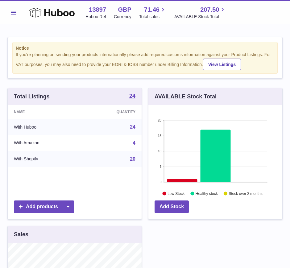 The height and width of the screenshot is (268, 290). What do you see at coordinates (207, 194) in the screenshot?
I see `text: Healthy stock` at bounding box center [207, 194].